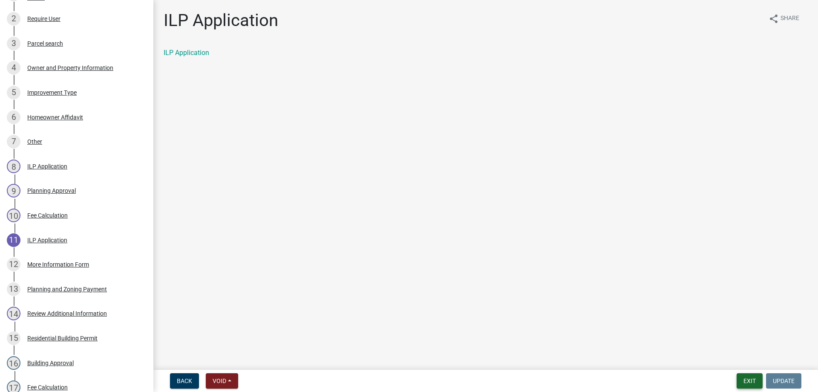 Image resolution: width=818 pixels, height=392 pixels. I want to click on button: shareShare, so click(784, 18).